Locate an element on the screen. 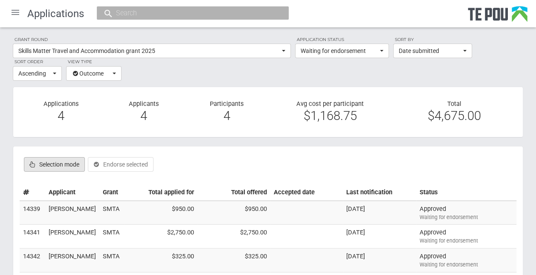 This screenshot has height=275, width=536. div: Total is located at coordinates (454, 110).